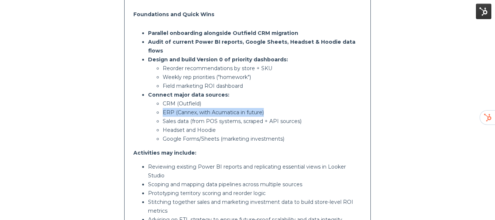 The image size is (495, 220). What do you see at coordinates (262, 112) in the screenshot?
I see `p: ERP (Cannex, with Acumatica in future)` at bounding box center [262, 112].